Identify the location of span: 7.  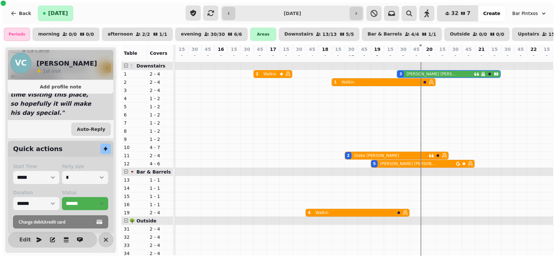
(468, 13).